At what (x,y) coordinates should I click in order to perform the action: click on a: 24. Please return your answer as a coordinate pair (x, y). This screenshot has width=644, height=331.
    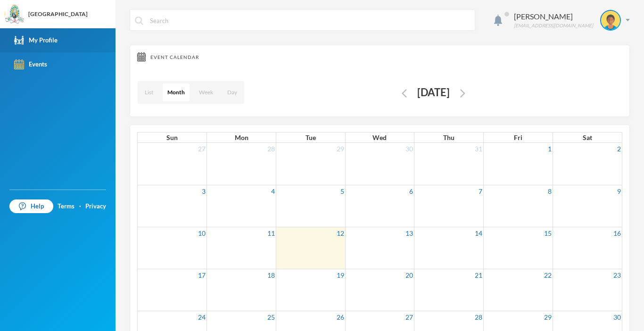
    Looking at the image, I should click on (202, 316).